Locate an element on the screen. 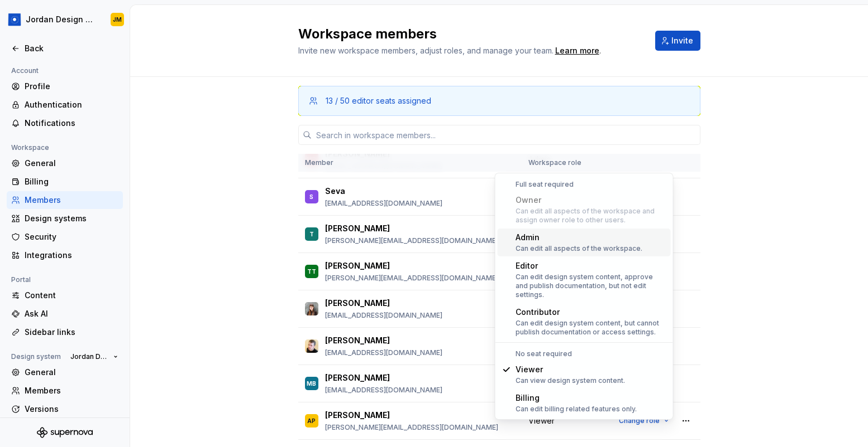 This screenshot has height=447, width=868. span: Invite new workspace members, adjust roles, and manage your team. is located at coordinates (426, 50).